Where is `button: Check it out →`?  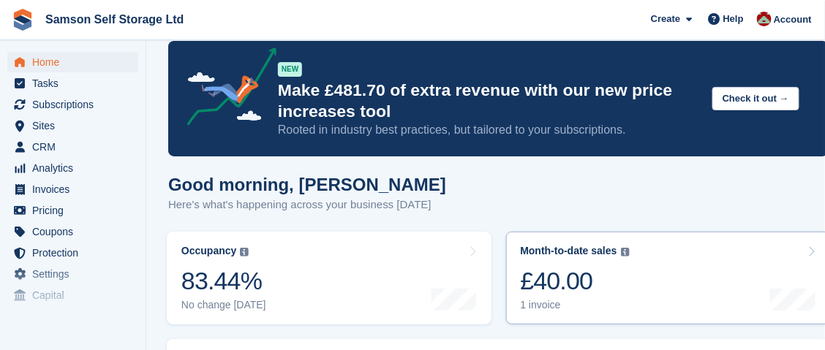 button: Check it out → is located at coordinates (755, 99).